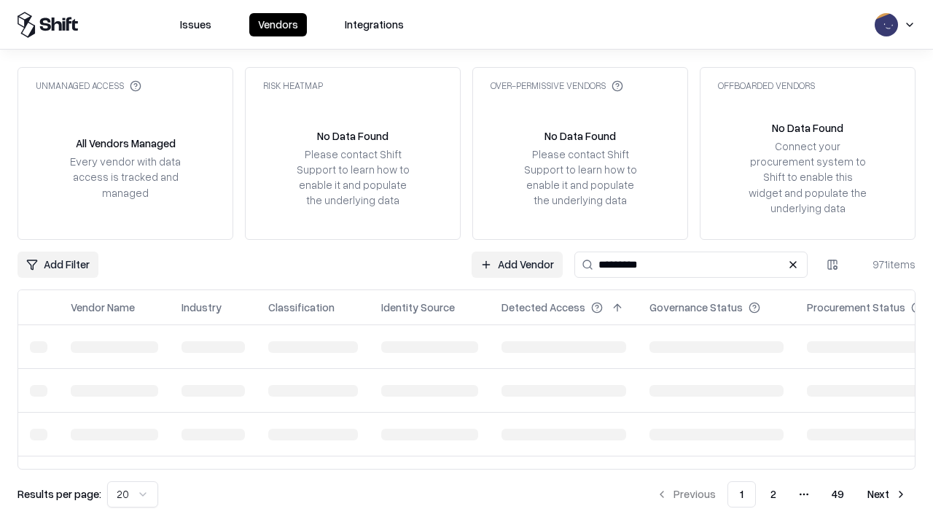  Describe the element at coordinates (837, 494) in the screenshot. I see `button: 49` at that location.